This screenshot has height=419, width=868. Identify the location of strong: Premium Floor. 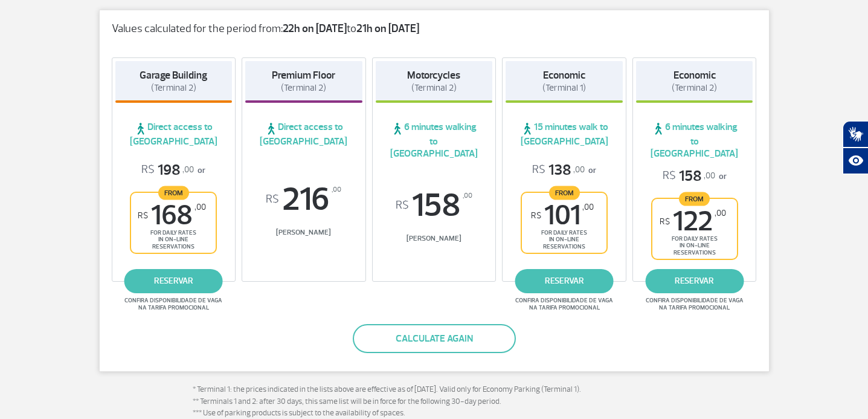
(303, 75).